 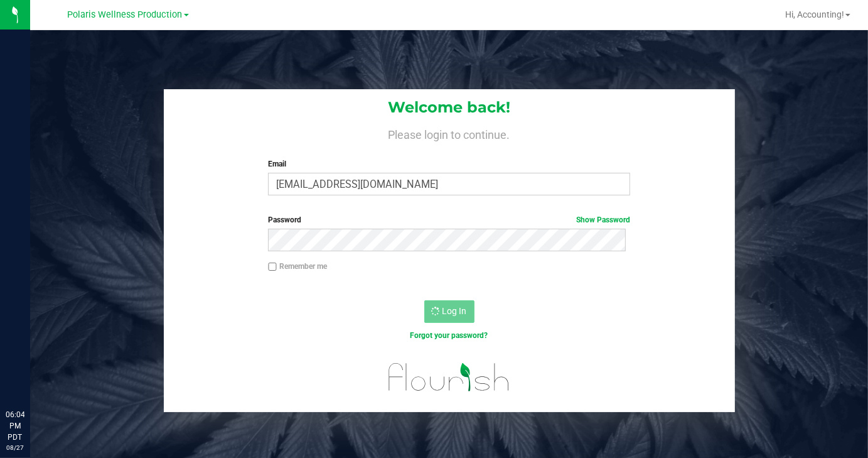 What do you see at coordinates (449, 164) in the screenshot?
I see `label: Email` at bounding box center [449, 164].